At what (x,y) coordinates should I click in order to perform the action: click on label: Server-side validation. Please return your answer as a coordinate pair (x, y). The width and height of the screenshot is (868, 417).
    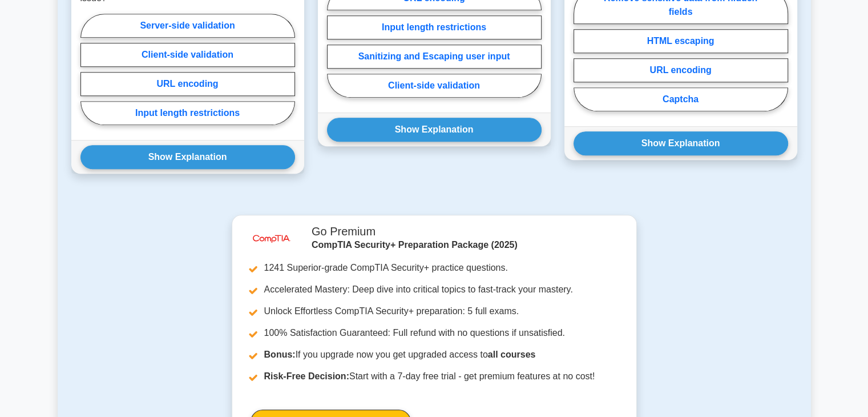
    Looking at the image, I should click on (188, 25).